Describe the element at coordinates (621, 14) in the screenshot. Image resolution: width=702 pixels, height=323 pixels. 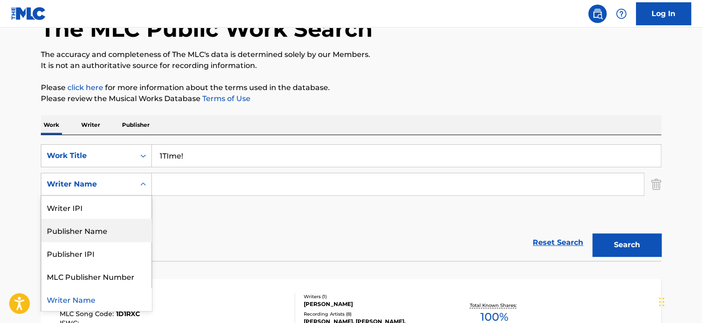
I see `div: Help` at that location.